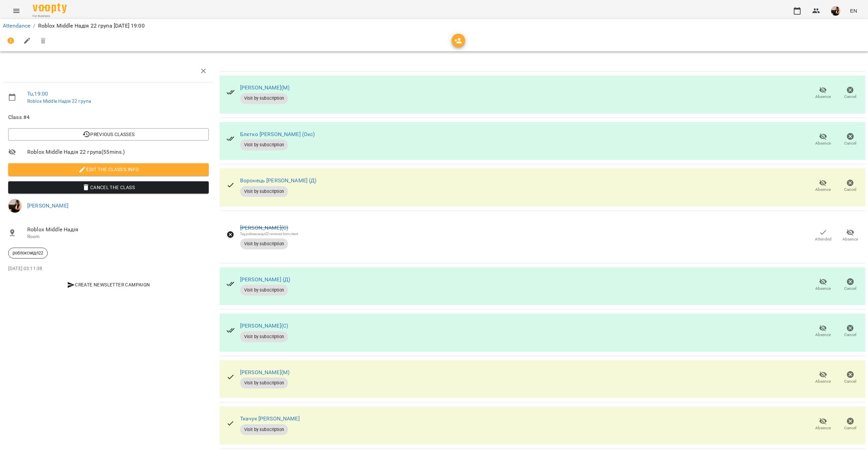 Image resolution: width=868 pixels, height=465 pixels. Describe the element at coordinates (108, 285) in the screenshot. I see `button: Create Newsletter Campaign` at that location.